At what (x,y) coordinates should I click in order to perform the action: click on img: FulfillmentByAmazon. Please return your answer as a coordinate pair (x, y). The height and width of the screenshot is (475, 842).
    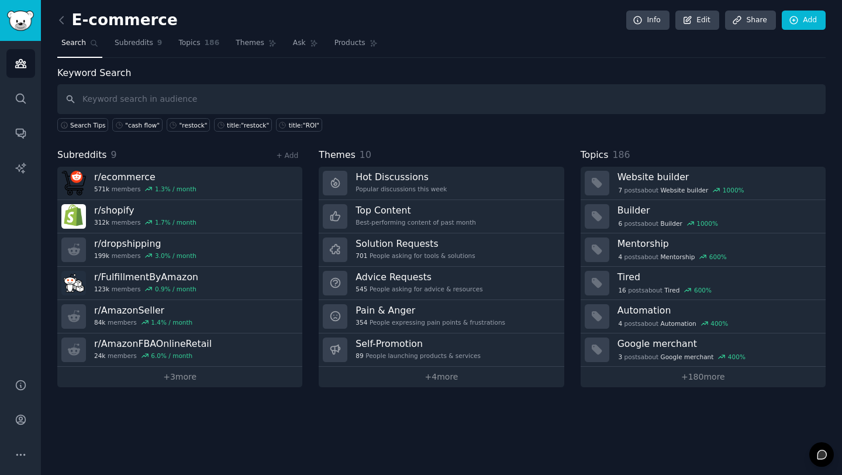
    Looking at the image, I should click on (74, 283).